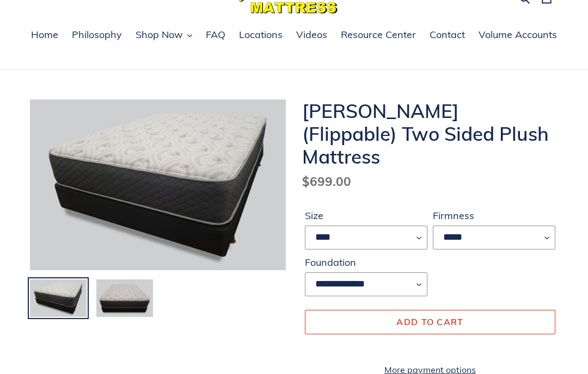 The image size is (588, 374). I want to click on label: Foundation, so click(366, 262).